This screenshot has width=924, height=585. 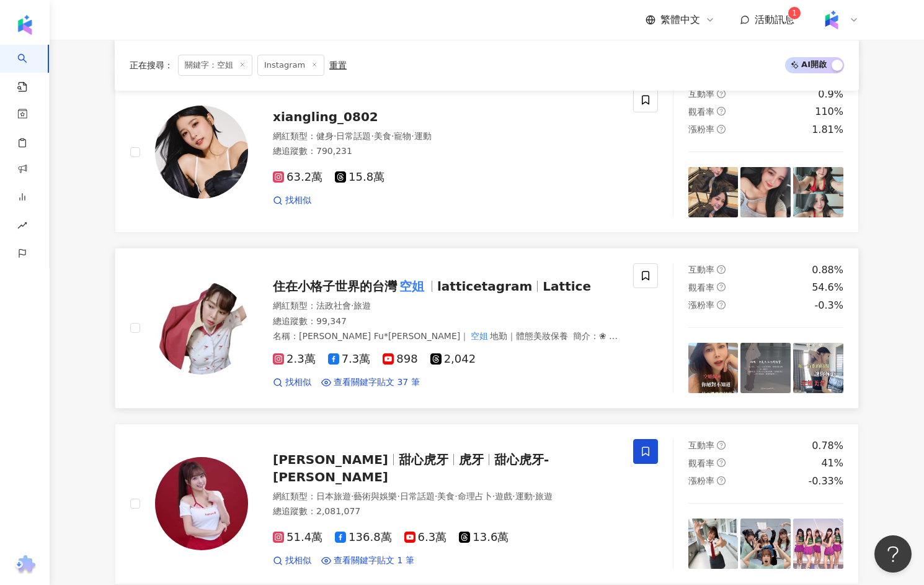 I want to click on span: Instagram, so click(x=291, y=65).